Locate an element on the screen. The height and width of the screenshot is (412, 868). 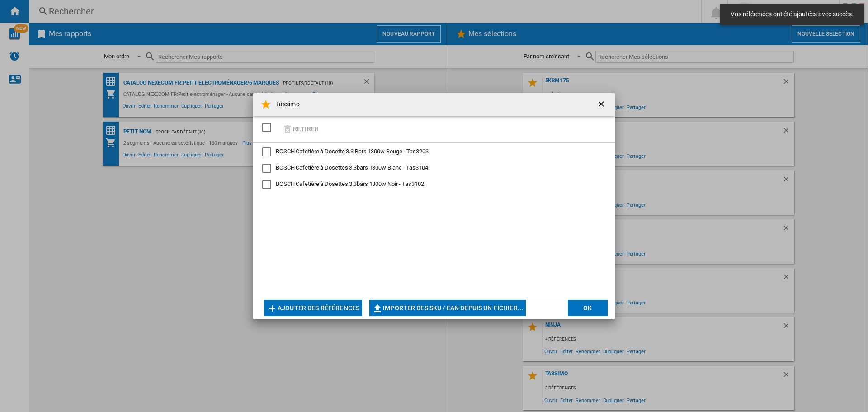
span: BOSCH Cafetière à Dosettes 3.3bars 1300w Blanc - Tas3104 is located at coordinates (351, 167).